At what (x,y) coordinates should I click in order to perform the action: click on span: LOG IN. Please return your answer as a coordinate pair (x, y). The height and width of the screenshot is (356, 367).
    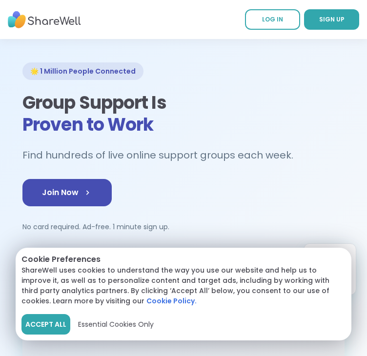
    Looking at the image, I should click on (272, 19).